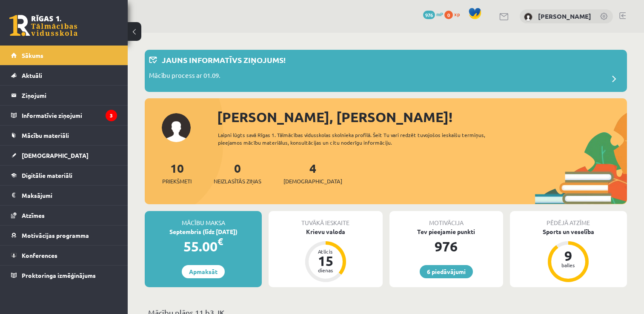 Image resolution: width=644 pixels, height=314 pixels. What do you see at coordinates (69, 115) in the screenshot?
I see `legend: Informatīvie ziņojumi` at bounding box center [69, 115].